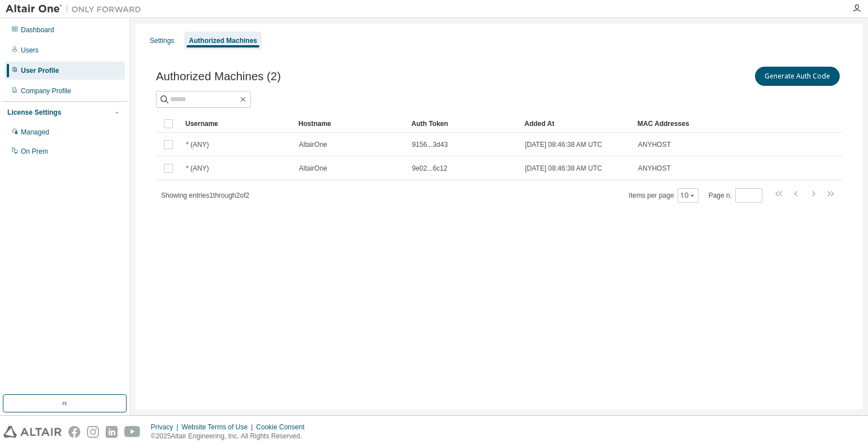  I want to click on div: MAC Addresses, so click(680, 124).